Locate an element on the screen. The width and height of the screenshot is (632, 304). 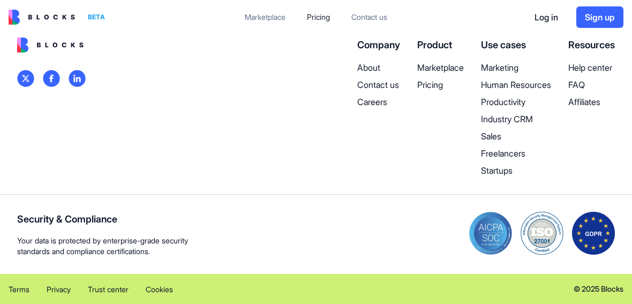
a: Startups is located at coordinates (516, 170).